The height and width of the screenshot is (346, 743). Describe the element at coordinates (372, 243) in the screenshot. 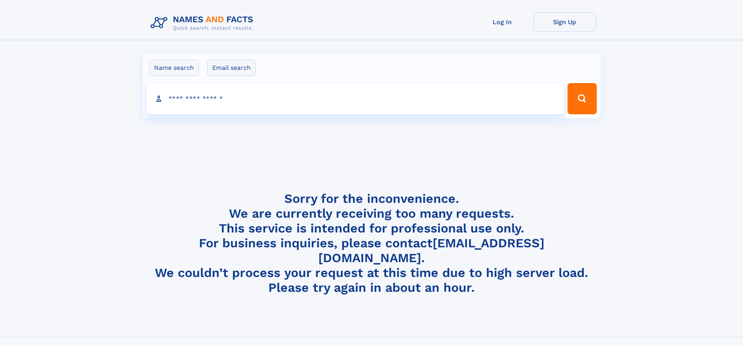

I see `h4: Sorry for the inconvenience. We are currently receiving too many requests. This service is intend...` at that location.